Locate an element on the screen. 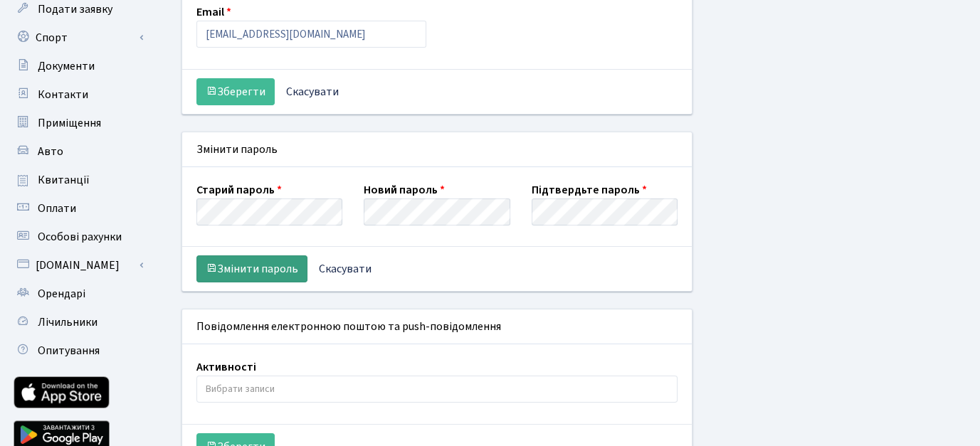 This screenshot has width=980, height=446. a: Квитанції is located at coordinates (78, 180).